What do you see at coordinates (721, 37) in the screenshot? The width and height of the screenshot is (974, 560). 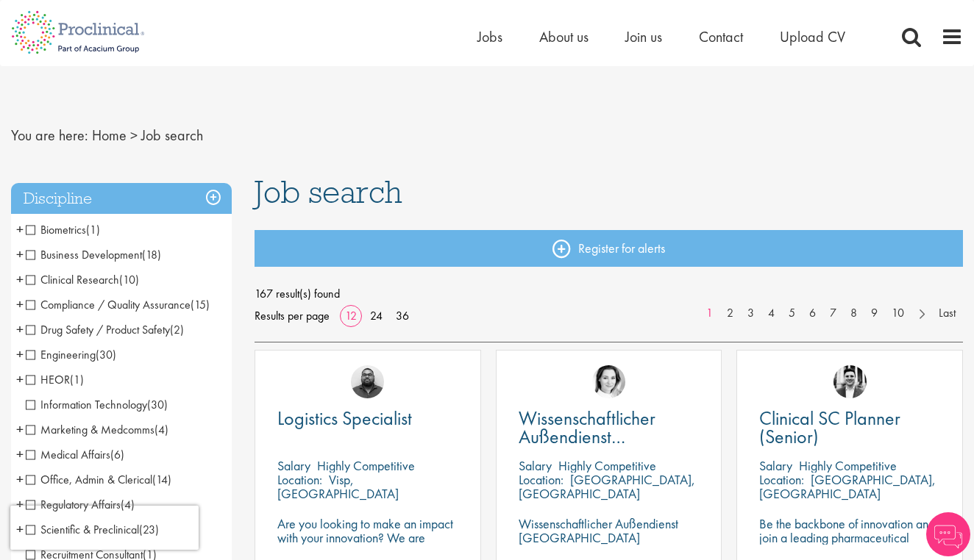 I see `span: Contact` at bounding box center [721, 37].